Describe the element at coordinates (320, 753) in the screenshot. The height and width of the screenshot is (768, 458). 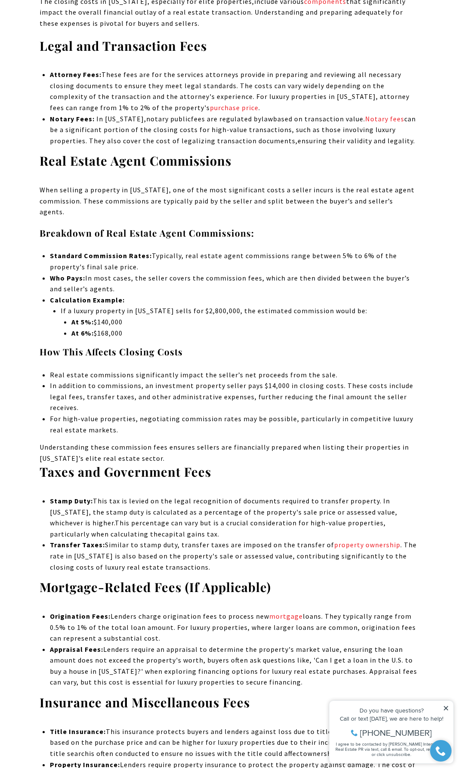
I see `span: ownership` at that location.